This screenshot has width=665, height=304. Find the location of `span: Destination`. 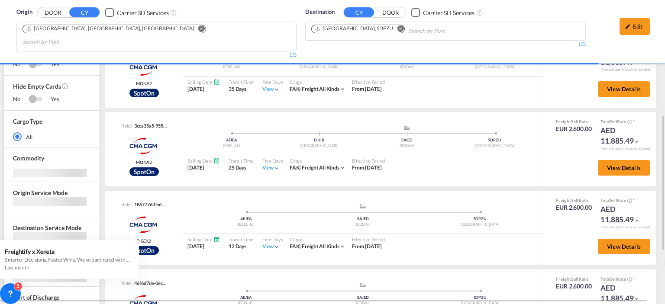

span: Destination is located at coordinates (320, 12).